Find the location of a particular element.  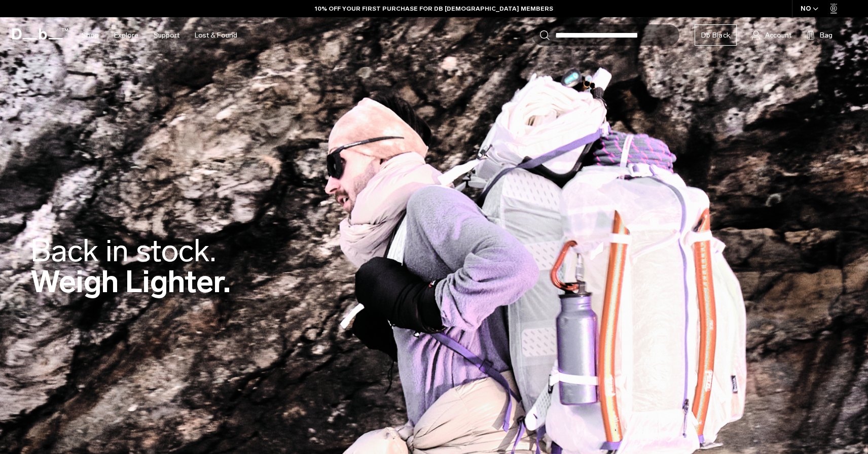

span: Back in stock. is located at coordinates (123, 251).